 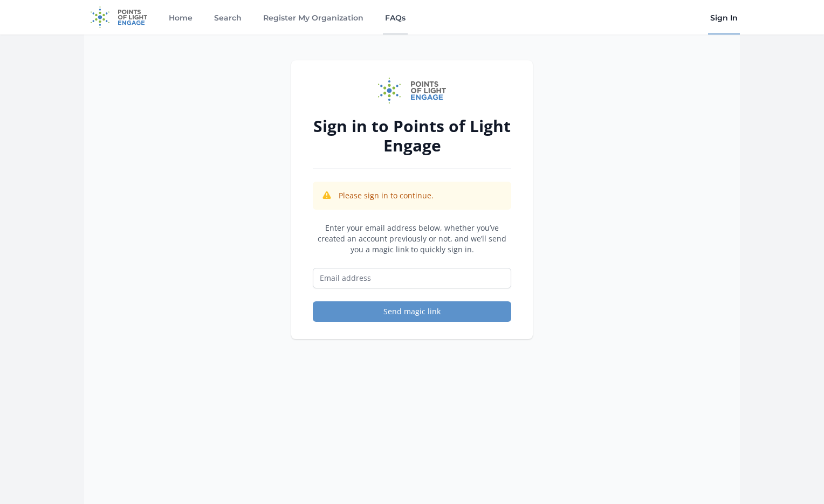 I want to click on p: Please sign in to continue., so click(x=386, y=195).